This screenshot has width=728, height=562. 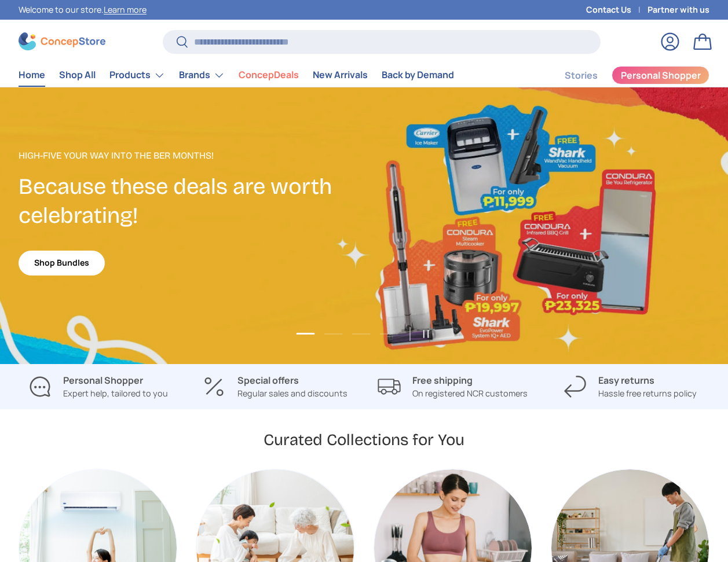 I want to click on a: Partner with us, so click(x=679, y=10).